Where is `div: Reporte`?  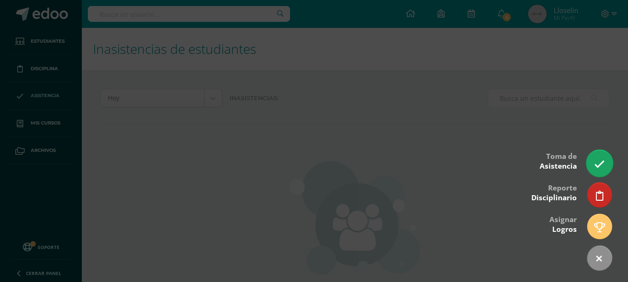
div: Reporte is located at coordinates (554, 192).